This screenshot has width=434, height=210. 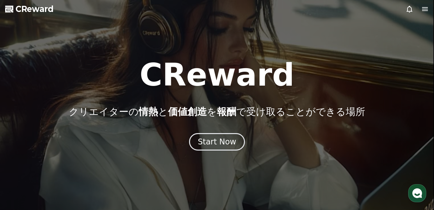 I want to click on span: 情熱, so click(x=148, y=111).